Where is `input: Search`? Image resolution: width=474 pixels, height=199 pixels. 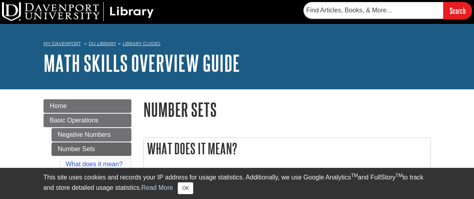 input: Search is located at coordinates (458, 10).